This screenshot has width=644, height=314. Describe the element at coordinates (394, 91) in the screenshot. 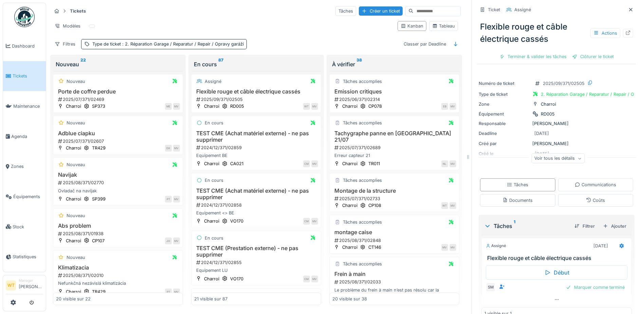

I see `h3: Emission critiques` at that location.